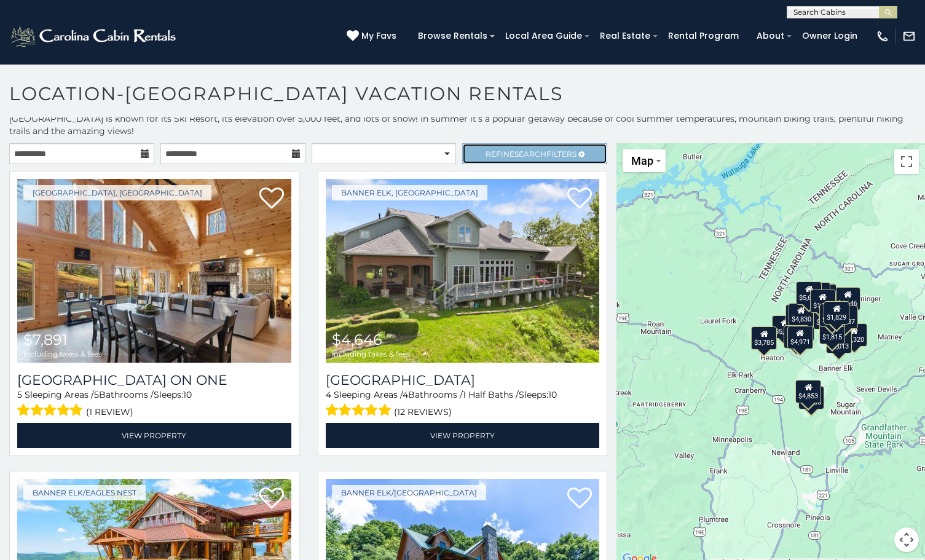  I want to click on a: About, so click(769, 36).